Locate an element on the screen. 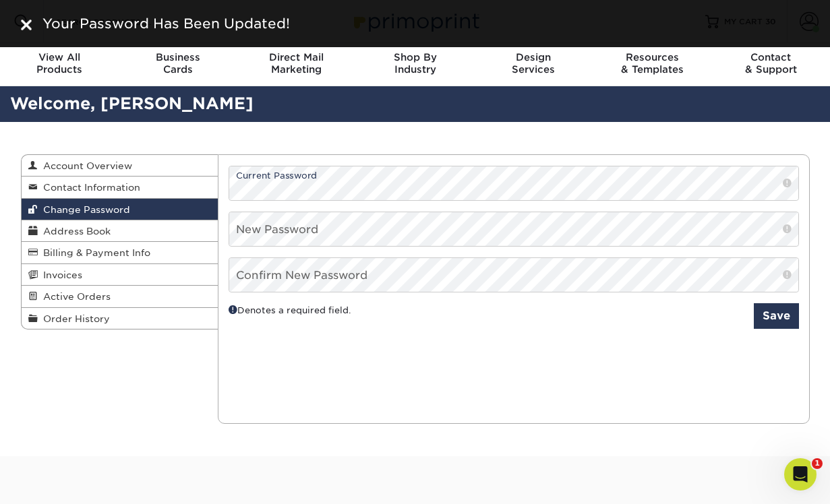 The height and width of the screenshot is (504, 830). img: close is located at coordinates (26, 25).